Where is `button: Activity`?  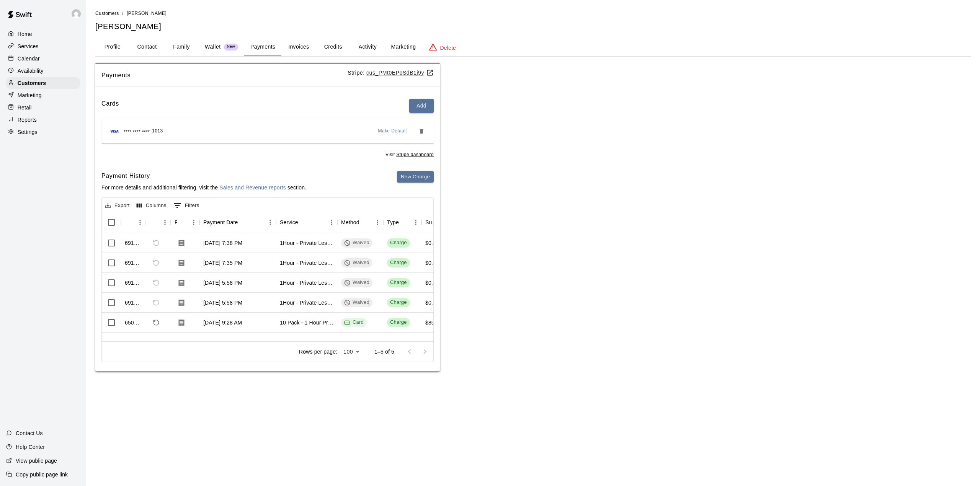
button: Activity is located at coordinates (368, 47).